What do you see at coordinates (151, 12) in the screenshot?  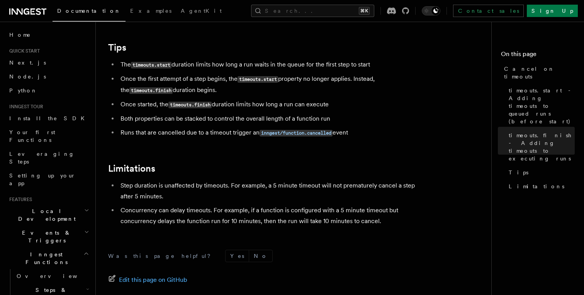 I see `a: Examples` at bounding box center [151, 12].